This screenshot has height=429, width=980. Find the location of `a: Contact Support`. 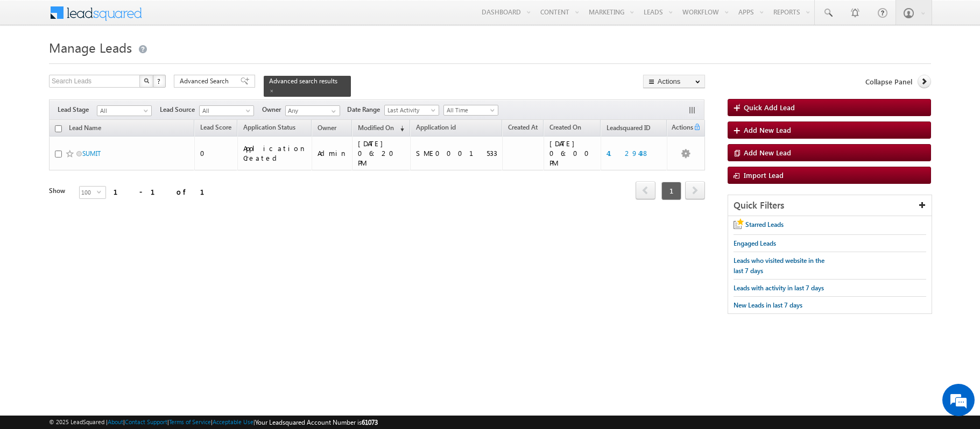

a: Contact Support is located at coordinates (146, 422).